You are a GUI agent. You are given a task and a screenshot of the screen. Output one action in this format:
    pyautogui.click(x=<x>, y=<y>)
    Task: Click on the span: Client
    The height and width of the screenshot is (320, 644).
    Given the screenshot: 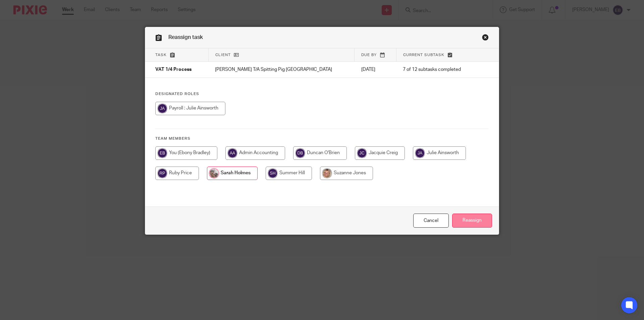 What is the action you would take?
    pyautogui.click(x=223, y=55)
    